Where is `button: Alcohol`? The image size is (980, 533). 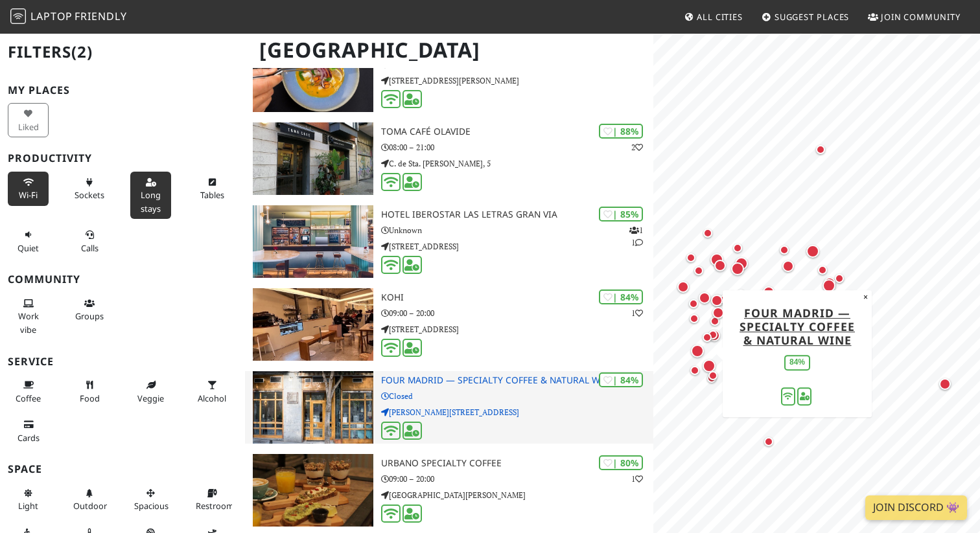
button: Alcohol is located at coordinates (212, 391).